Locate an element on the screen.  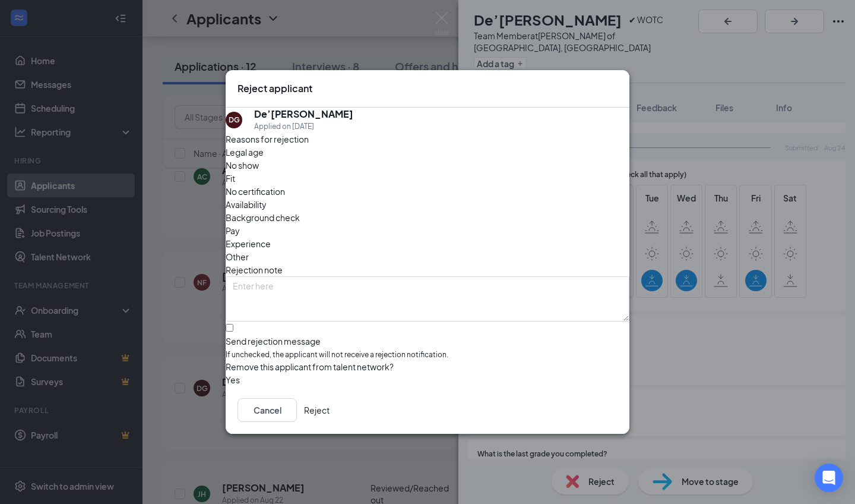
div: Open Intercom Messenger is located at coordinates (829, 478).